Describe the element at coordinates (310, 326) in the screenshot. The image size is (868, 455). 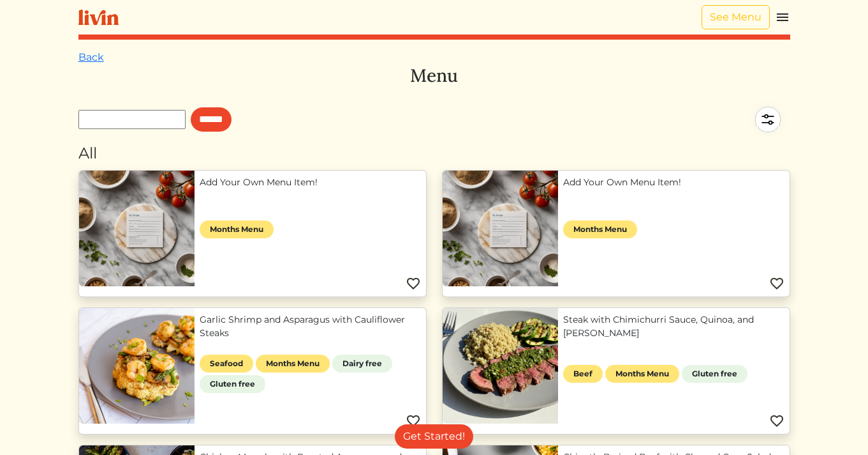
I see `a: Garlic Shrimp and Asparagus with Cauliflower Steaks` at that location.